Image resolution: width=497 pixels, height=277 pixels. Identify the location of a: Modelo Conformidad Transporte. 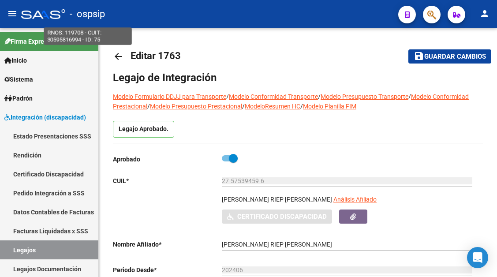
(273, 97).